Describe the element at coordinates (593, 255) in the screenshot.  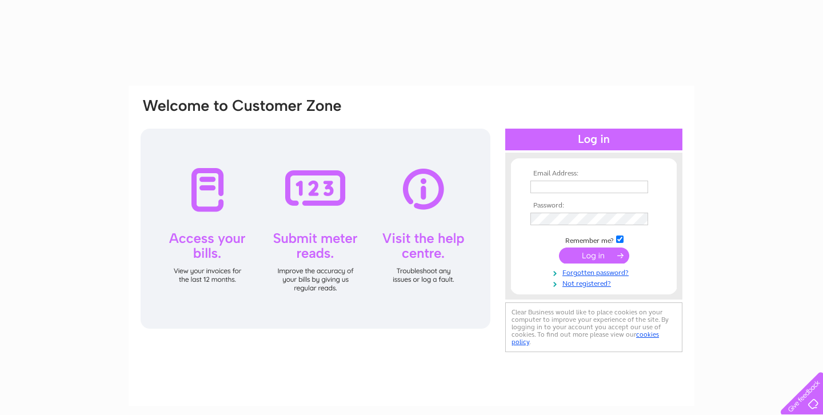
I see `input: Submit` at that location.